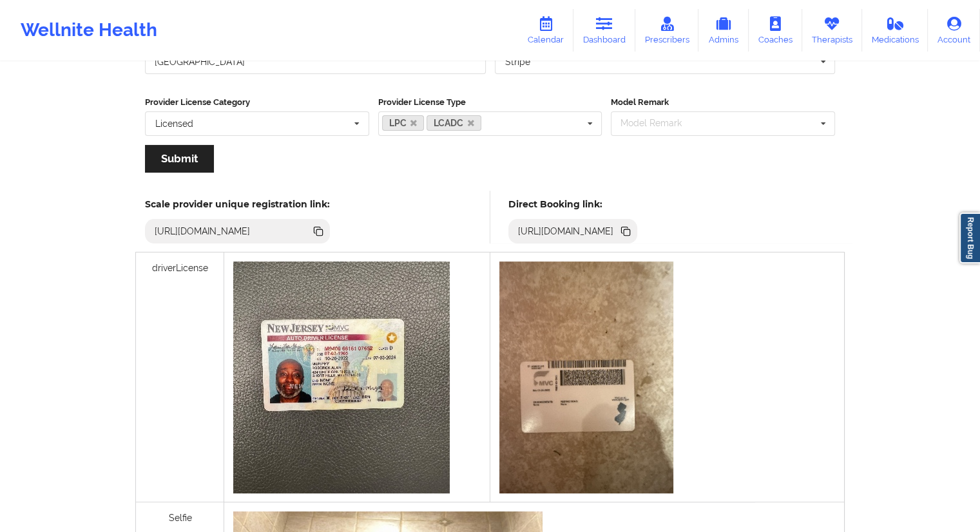 Image resolution: width=980 pixels, height=532 pixels. I want to click on a: Coaches, so click(775, 30).